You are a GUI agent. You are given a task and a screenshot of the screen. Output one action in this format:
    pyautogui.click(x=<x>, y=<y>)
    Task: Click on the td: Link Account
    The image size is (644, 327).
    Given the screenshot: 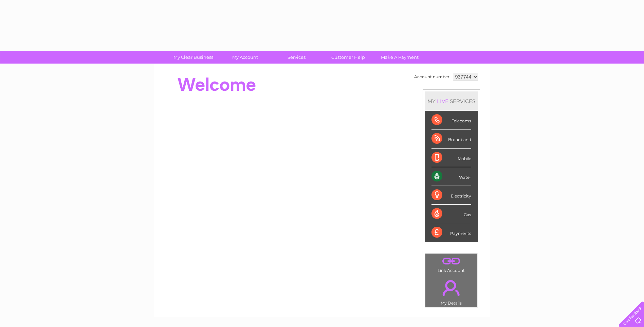 What is the action you would take?
    pyautogui.click(x=451, y=263)
    